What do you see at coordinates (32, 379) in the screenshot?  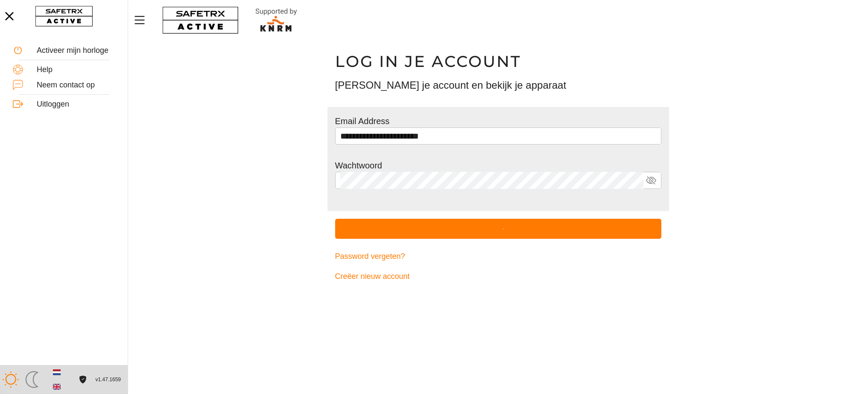 I see `img: ModeDark.svg` at bounding box center [32, 379].